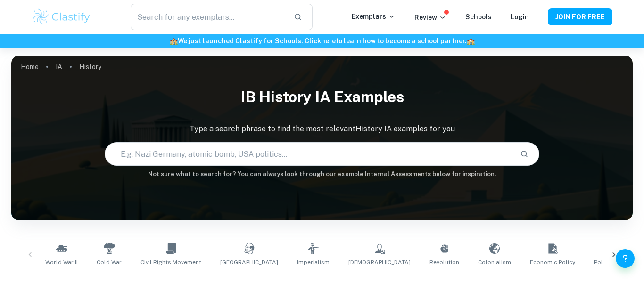 The height and width of the screenshot is (282, 644). What do you see at coordinates (61, 262) in the screenshot?
I see `span: World War II` at bounding box center [61, 262].